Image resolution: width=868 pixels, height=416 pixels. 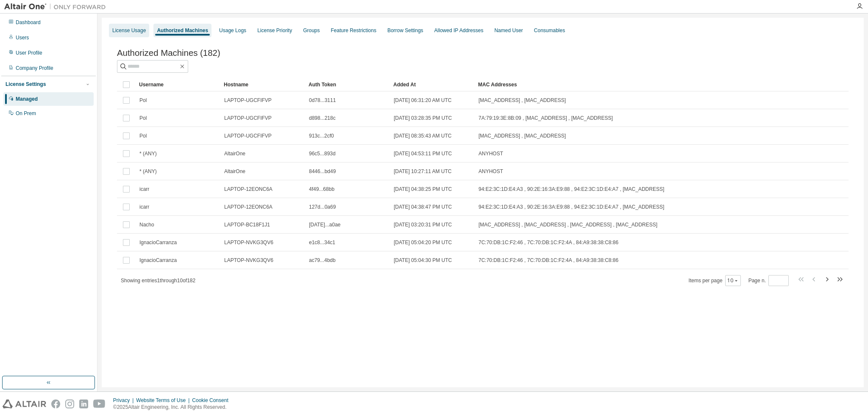 I want to click on div: MAC Addresses, so click(x=619, y=84).